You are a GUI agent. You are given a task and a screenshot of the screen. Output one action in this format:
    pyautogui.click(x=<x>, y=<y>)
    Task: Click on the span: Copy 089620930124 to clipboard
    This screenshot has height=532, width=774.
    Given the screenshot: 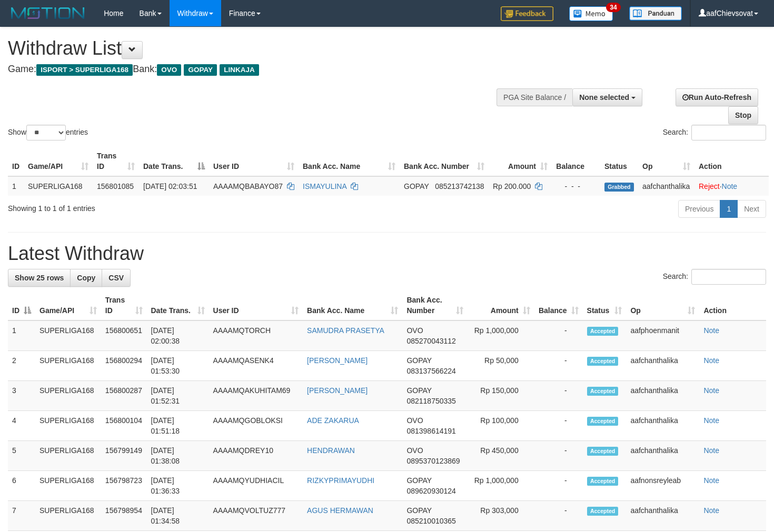 What is the action you would take?
    pyautogui.click(x=431, y=491)
    